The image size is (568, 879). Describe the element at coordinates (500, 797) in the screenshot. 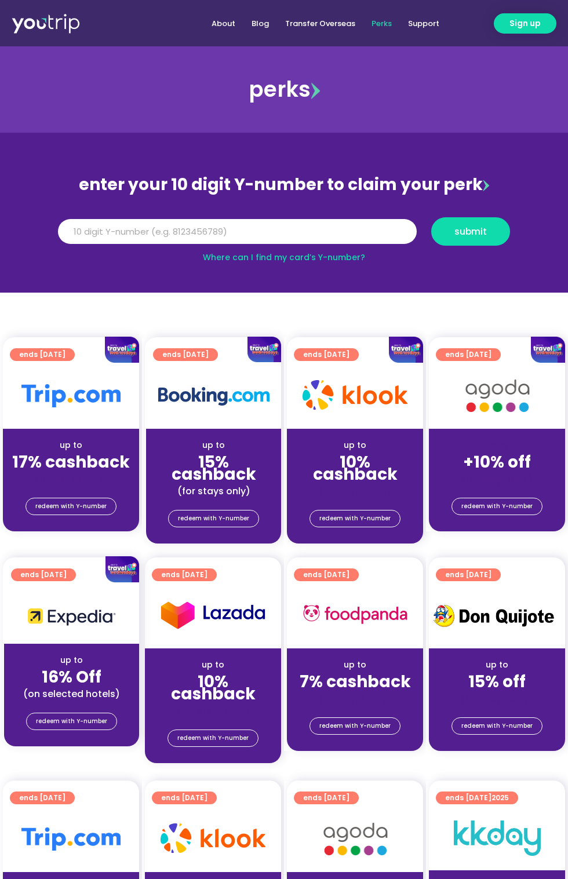

I see `span: 2025` at that location.